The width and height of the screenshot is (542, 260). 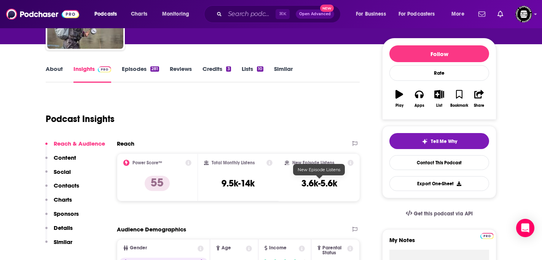 What do you see at coordinates (417, 14) in the screenshot?
I see `span: For Podcasters` at bounding box center [417, 14].